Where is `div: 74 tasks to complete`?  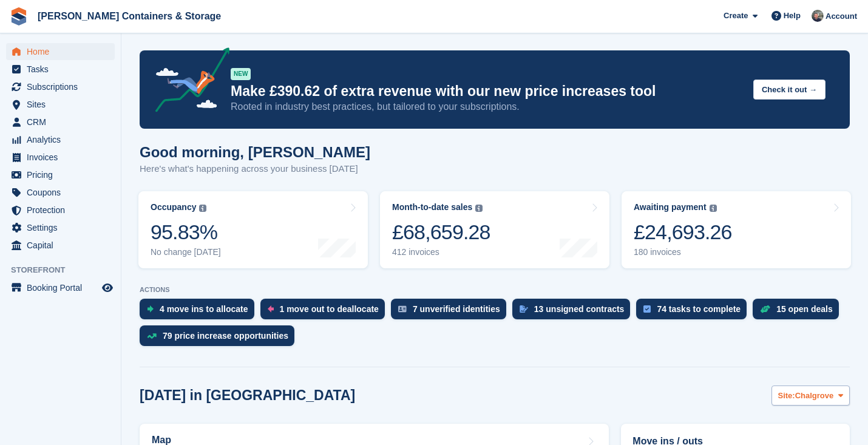 div: 74 tasks to complete is located at coordinates (698, 308).